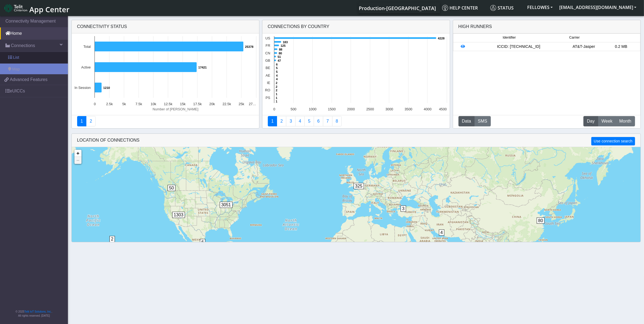 This screenshot has height=324, width=644. I want to click on text: 88, so click(280, 50).